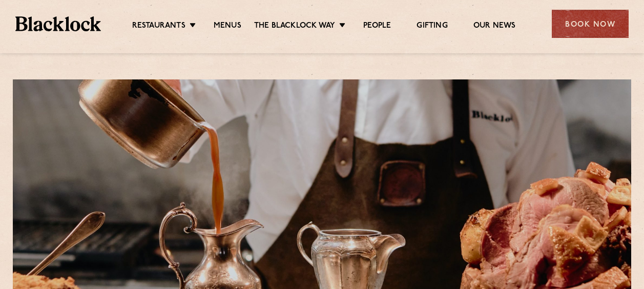 The image size is (644, 289). What do you see at coordinates (590, 24) in the screenshot?
I see `div: Book Now` at bounding box center [590, 24].